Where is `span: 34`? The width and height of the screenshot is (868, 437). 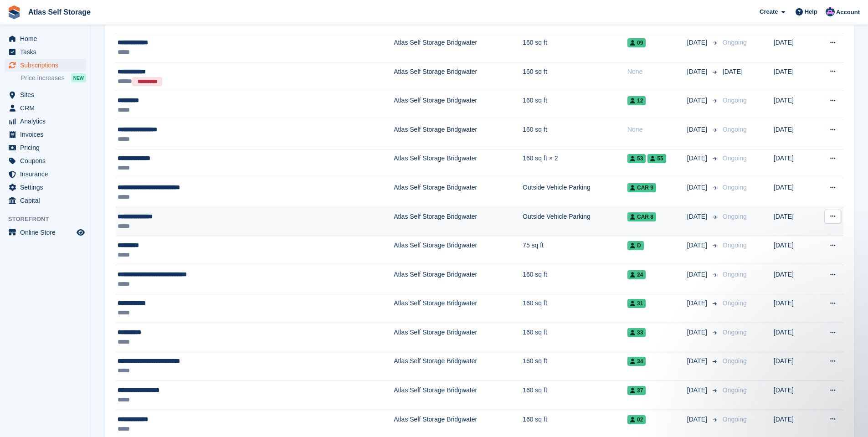 span: 34 is located at coordinates (637, 362).